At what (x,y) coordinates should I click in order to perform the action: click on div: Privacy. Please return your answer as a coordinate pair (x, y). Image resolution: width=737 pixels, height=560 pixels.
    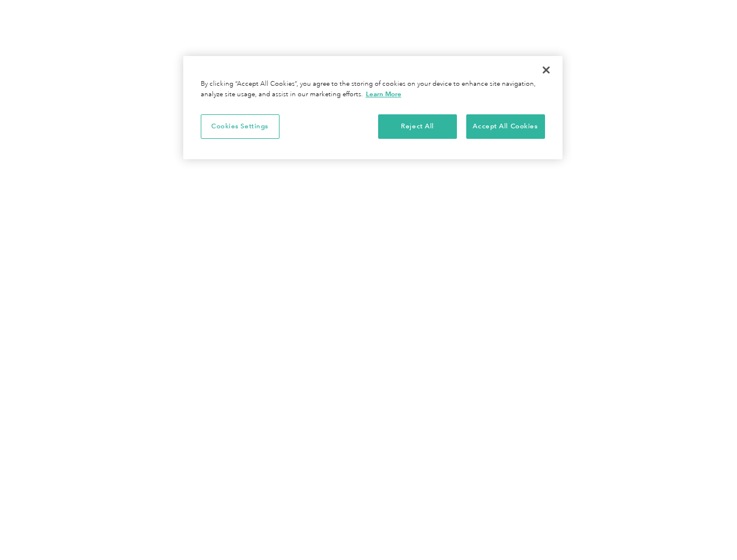
    Looking at the image, I should click on (373, 107).